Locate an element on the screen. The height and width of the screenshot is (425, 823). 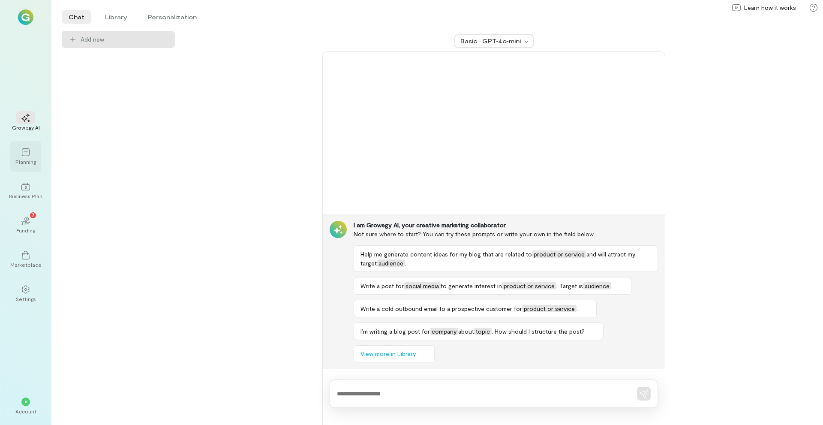
span: 7 is located at coordinates (33, 215).